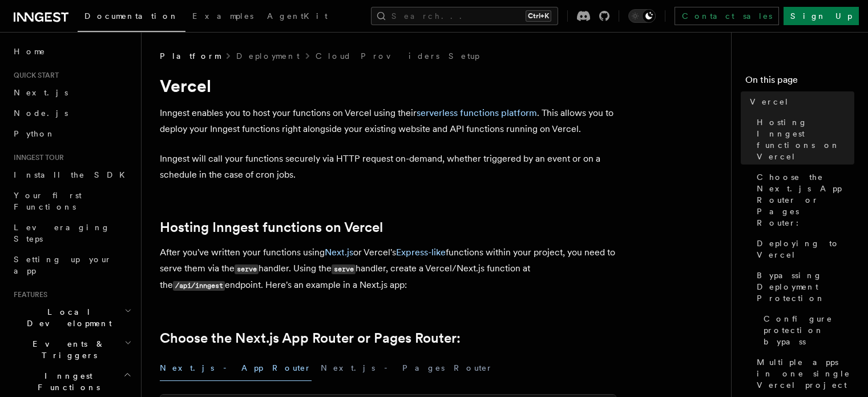 The height and width of the screenshot is (397, 868). What do you see at coordinates (34, 134) in the screenshot?
I see `span: Python` at bounding box center [34, 134].